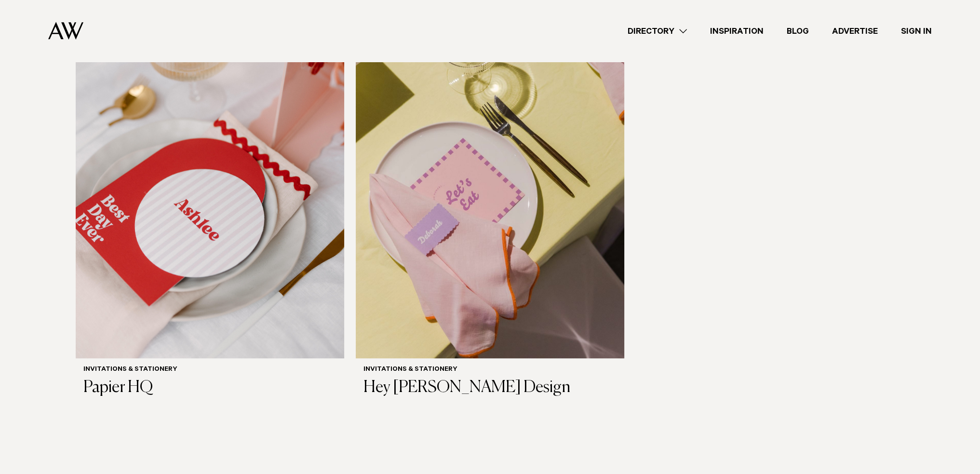 The width and height of the screenshot is (980, 474). I want to click on a: Advertise, so click(854, 31).